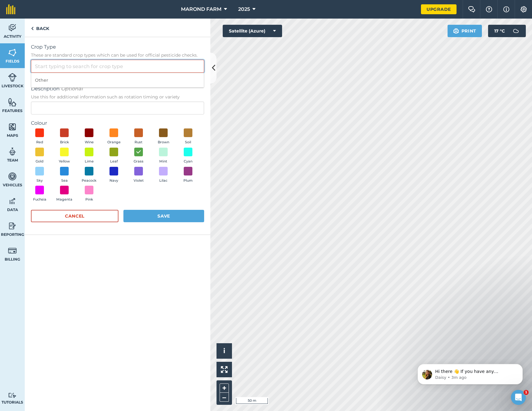 This screenshot has width=532, height=411. I want to click on button: Leaf, so click(114, 156).